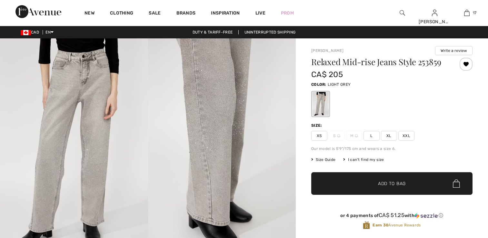 The height and width of the screenshot is (238, 488). What do you see at coordinates (319, 84) in the screenshot?
I see `span: Color:` at bounding box center [319, 84].